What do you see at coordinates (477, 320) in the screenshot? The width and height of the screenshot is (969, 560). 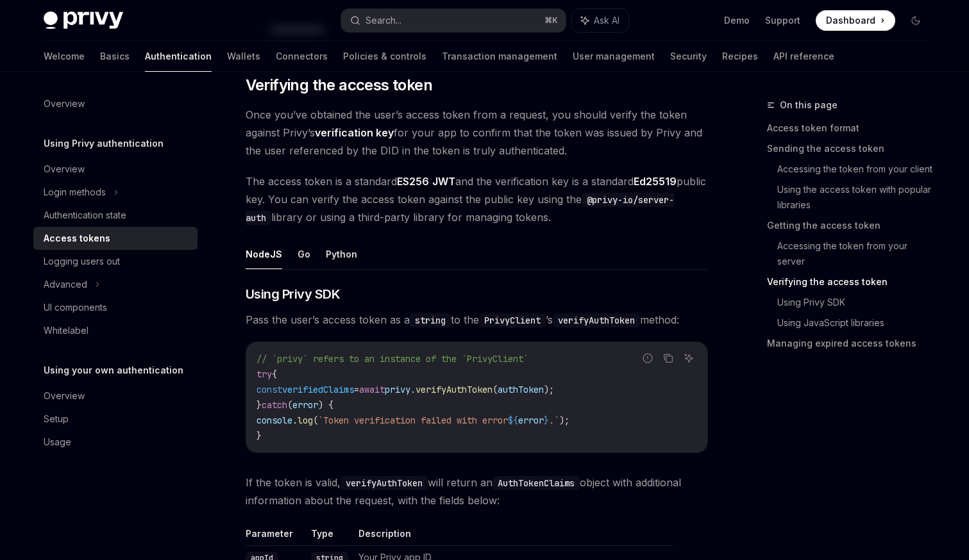 I see `span: Pass the user’s access token as a to the ’s method:` at bounding box center [477, 320].